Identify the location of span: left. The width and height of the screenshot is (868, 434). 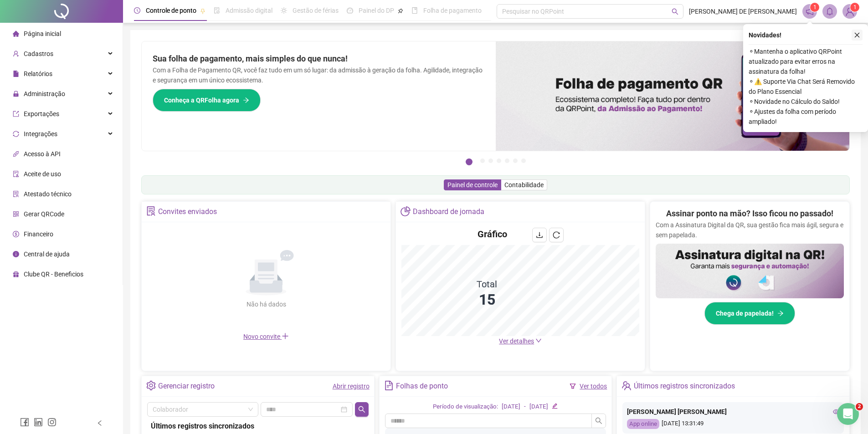
(100, 423).